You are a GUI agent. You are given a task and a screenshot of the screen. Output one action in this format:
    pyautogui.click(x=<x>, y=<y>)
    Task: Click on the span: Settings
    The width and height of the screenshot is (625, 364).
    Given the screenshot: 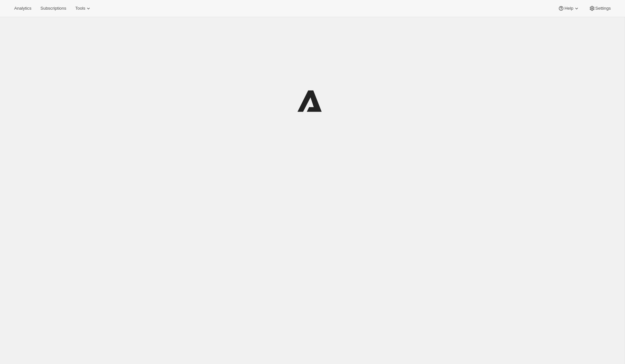 What is the action you would take?
    pyautogui.click(x=603, y=8)
    